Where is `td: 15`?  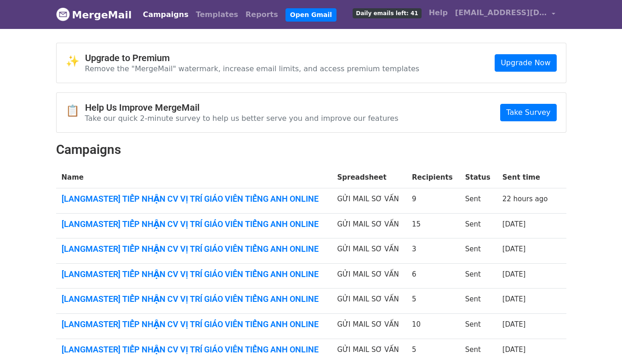 td: 15 is located at coordinates (433, 226).